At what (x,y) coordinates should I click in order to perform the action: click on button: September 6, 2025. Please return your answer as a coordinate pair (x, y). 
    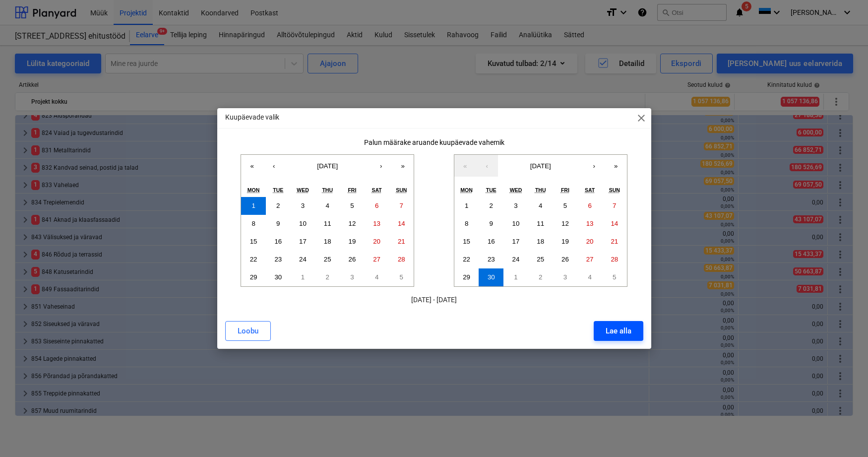
    Looking at the image, I should click on (377, 206).